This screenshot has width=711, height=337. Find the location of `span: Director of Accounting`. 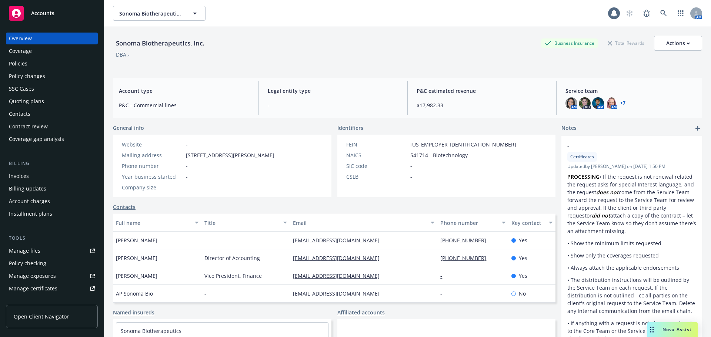

span: Director of Accounting is located at coordinates (232, 258).